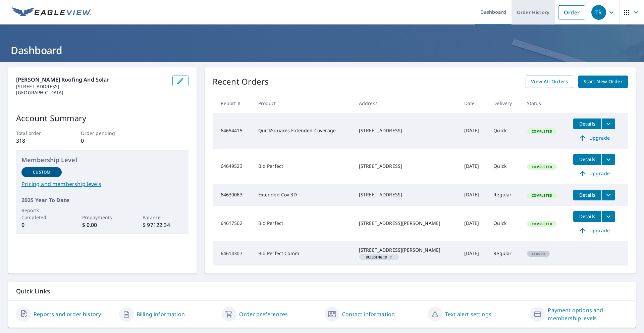 This screenshot has width=644, height=333. What do you see at coordinates (102, 225) in the screenshot?
I see `p: $ 0.00` at bounding box center [102, 225].